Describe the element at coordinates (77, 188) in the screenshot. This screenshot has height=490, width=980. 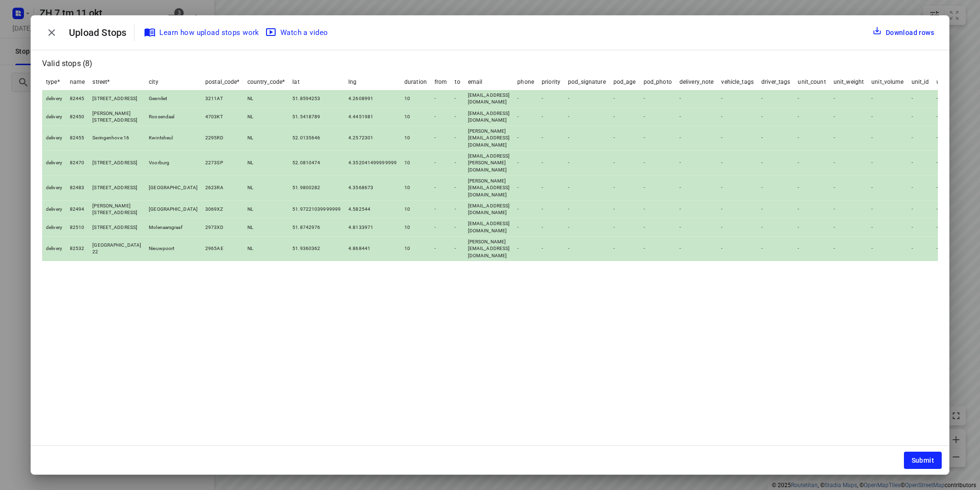
I see `td: 82483` at that location.